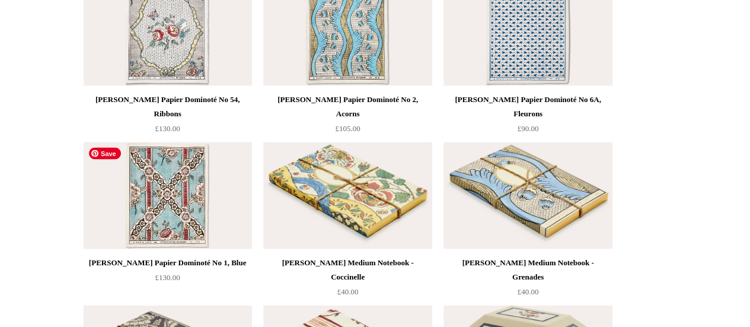 The image size is (750, 327). What do you see at coordinates (168, 195) in the screenshot?
I see `a: Antoinette Poisson Papier Dominoté No 1, Blue Antoinette Poisson Papier Dominoté No 1, Blue` at bounding box center [168, 195].